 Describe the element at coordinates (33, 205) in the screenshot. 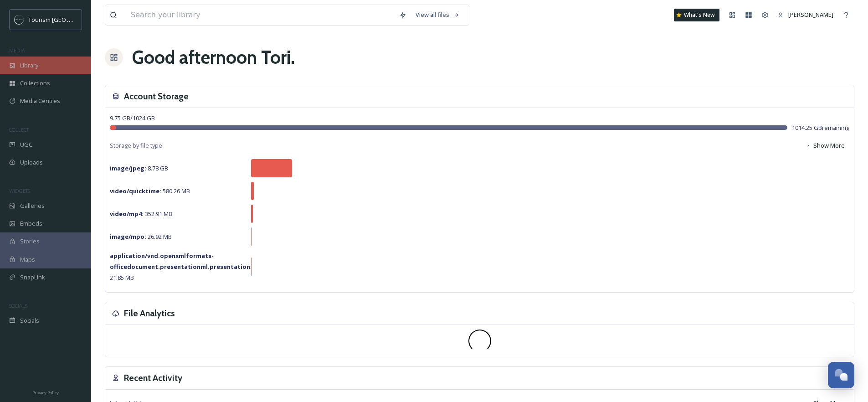

I see `span: Galleries` at that location.